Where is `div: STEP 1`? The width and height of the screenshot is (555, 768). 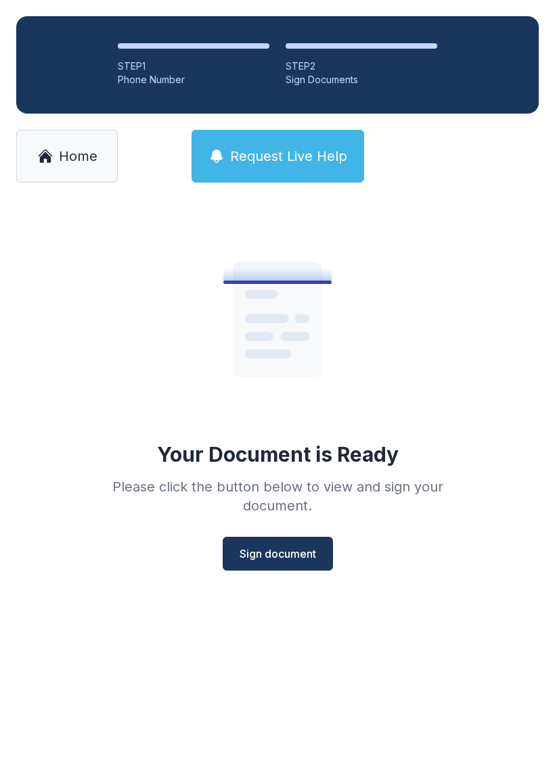 div: STEP 1 is located at coordinates (193, 66).